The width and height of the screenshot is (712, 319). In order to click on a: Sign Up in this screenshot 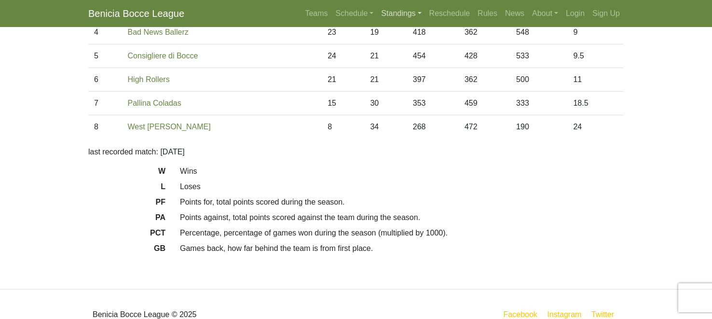, I will do `click(606, 13)`.